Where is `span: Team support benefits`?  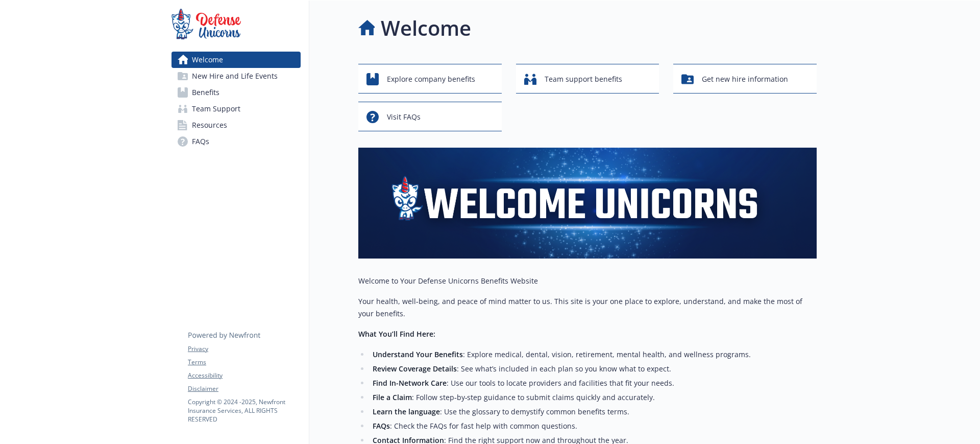
span: Team support benefits is located at coordinates (584, 79).